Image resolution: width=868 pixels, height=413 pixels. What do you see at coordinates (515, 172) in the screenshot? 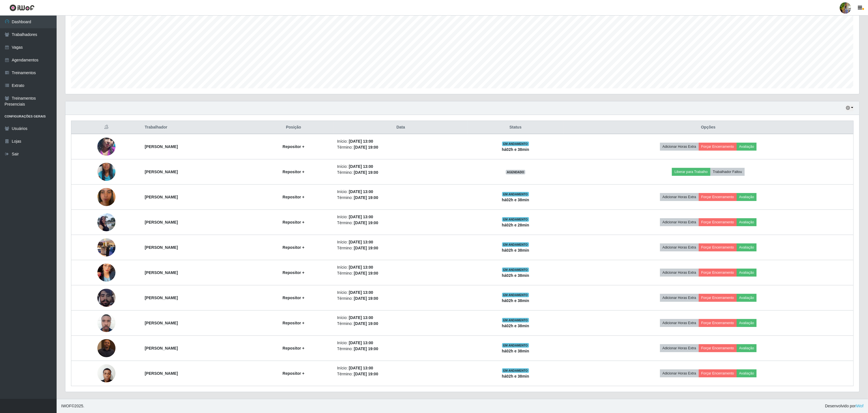
I see `span: AGENDADO` at bounding box center [515, 172].